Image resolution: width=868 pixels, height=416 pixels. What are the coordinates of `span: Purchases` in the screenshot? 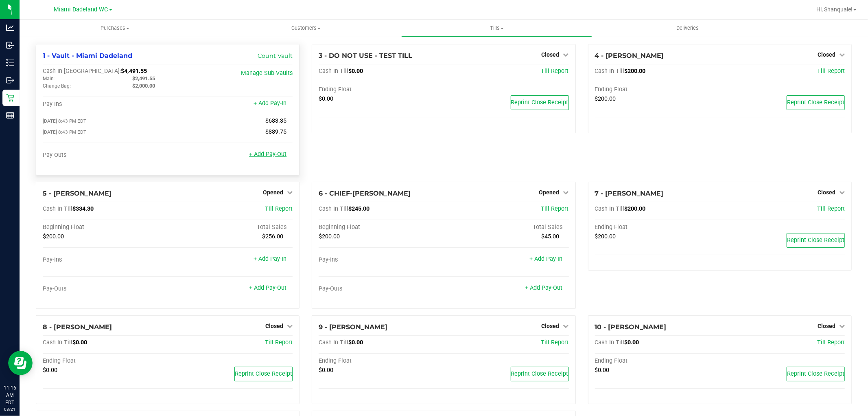 It's located at (115, 28).